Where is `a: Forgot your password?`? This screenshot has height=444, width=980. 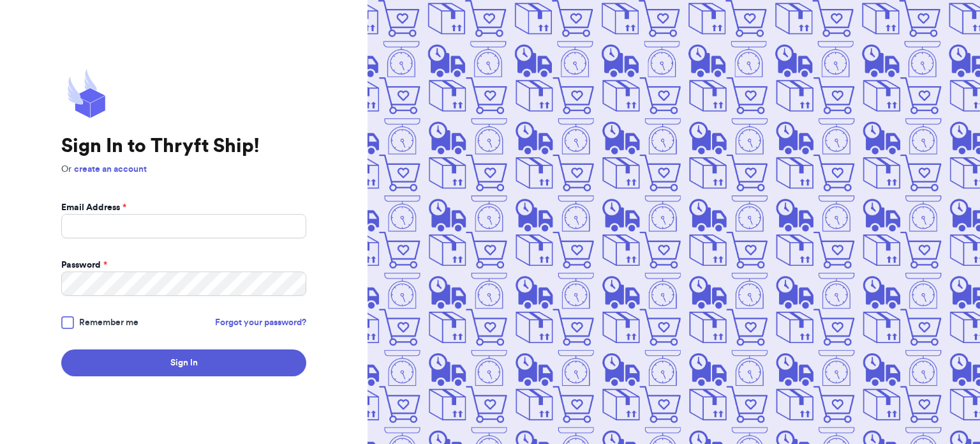 a: Forgot your password? is located at coordinates (260, 322).